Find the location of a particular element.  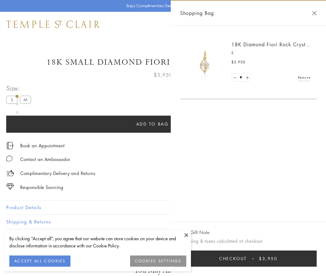

button: Gifting is located at coordinates (163, 236).